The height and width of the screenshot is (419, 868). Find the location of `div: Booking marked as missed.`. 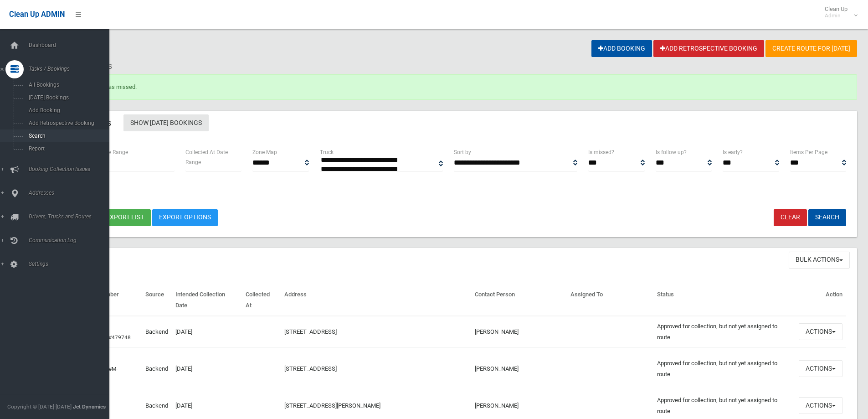

div: Booking marked as missed. is located at coordinates (448, 87).